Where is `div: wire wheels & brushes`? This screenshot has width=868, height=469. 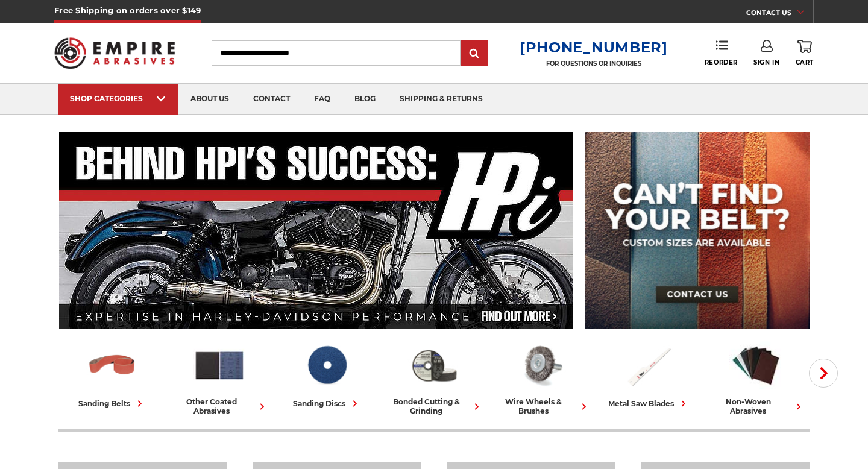 div: wire wheels & brushes is located at coordinates (542, 406).